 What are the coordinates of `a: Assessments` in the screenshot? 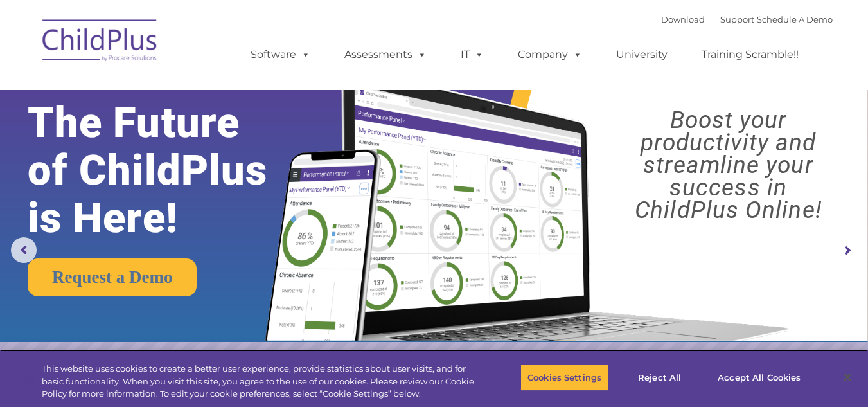 It's located at (386, 55).